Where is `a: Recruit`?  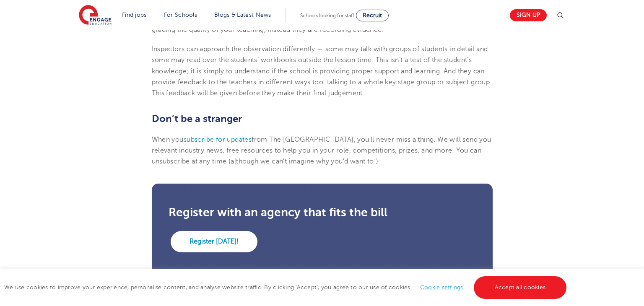
a: Recruit is located at coordinates (373, 16).